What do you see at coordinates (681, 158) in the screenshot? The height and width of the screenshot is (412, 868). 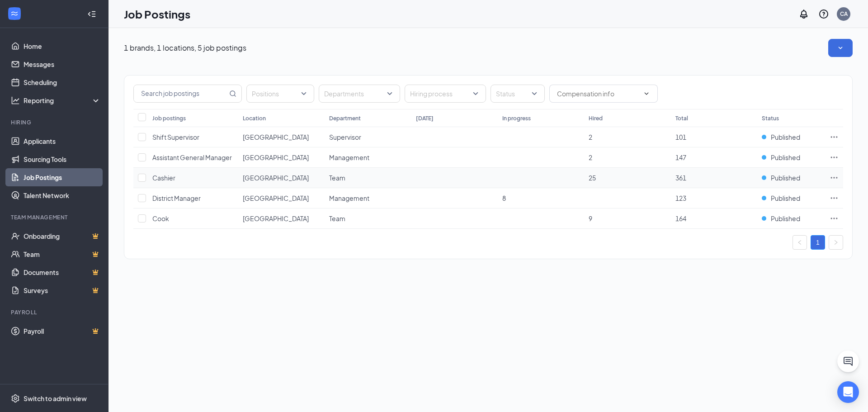 I see `span: 147` at bounding box center [681, 158].